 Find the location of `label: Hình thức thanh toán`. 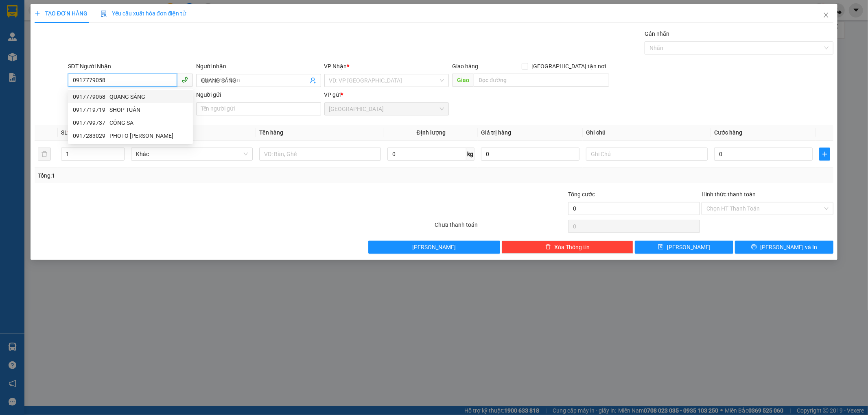

label: Hình thức thanh toán is located at coordinates (728, 195).